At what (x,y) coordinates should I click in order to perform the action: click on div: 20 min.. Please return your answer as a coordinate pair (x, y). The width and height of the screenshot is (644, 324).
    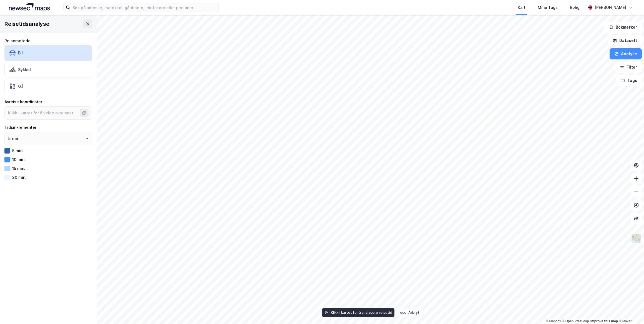
    Looking at the image, I should click on (19, 177).